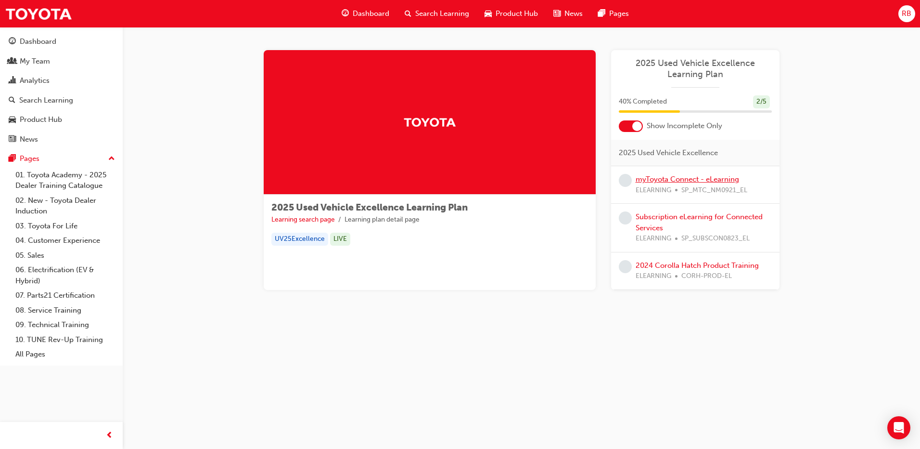 This screenshot has height=449, width=920. Describe the element at coordinates (899, 428) in the screenshot. I see `div: Open Intercom Messenger` at that location.